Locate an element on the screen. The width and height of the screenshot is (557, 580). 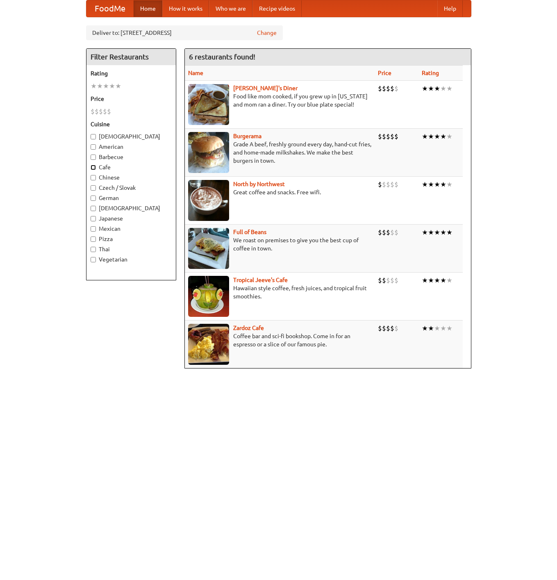
label: American is located at coordinates (131, 147).